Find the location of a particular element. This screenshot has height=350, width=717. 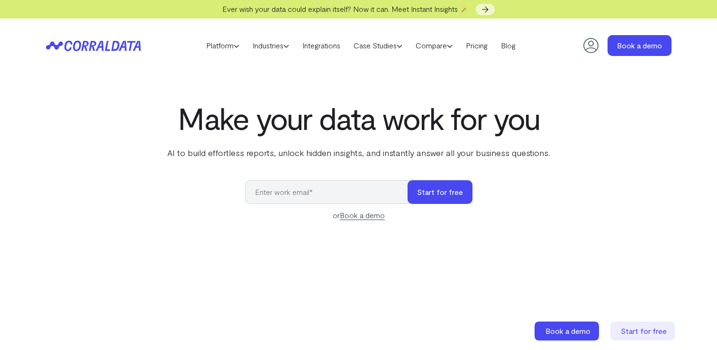

a: Industries is located at coordinates (271, 46).